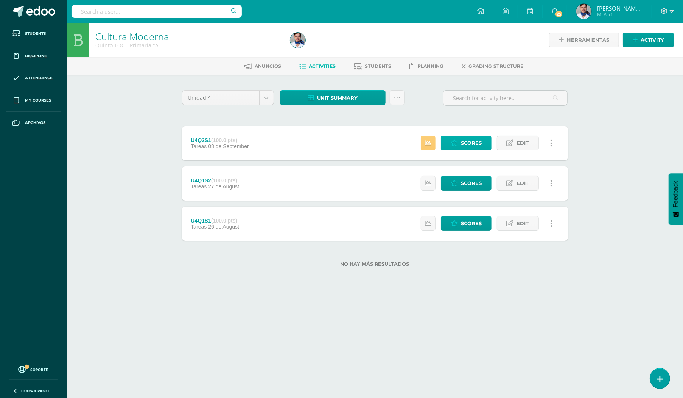  I want to click on a: Herramientas, so click(584, 40).